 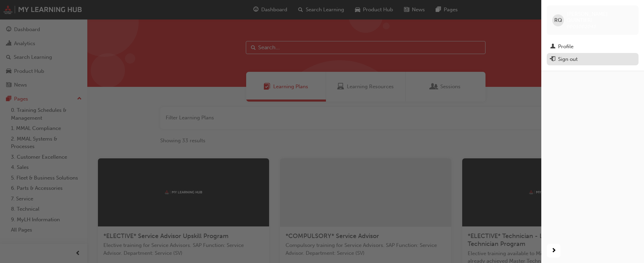 I want to click on span: man-icon, so click(x=552, y=47).